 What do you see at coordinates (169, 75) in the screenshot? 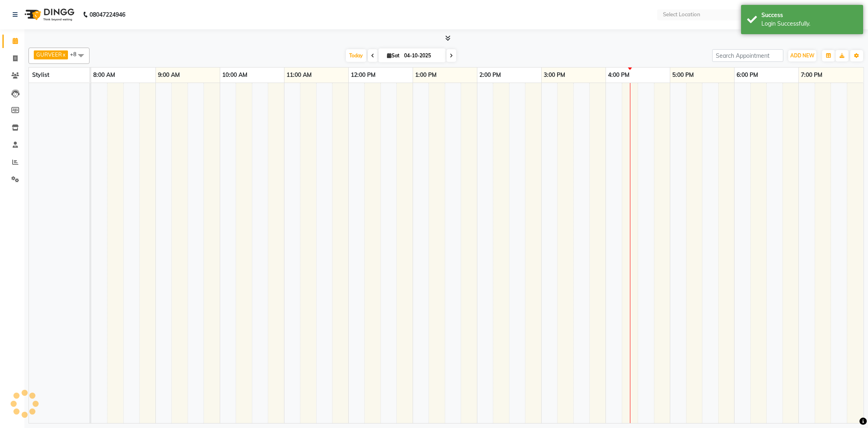
I see `a: 9:00 AM` at bounding box center [169, 75].